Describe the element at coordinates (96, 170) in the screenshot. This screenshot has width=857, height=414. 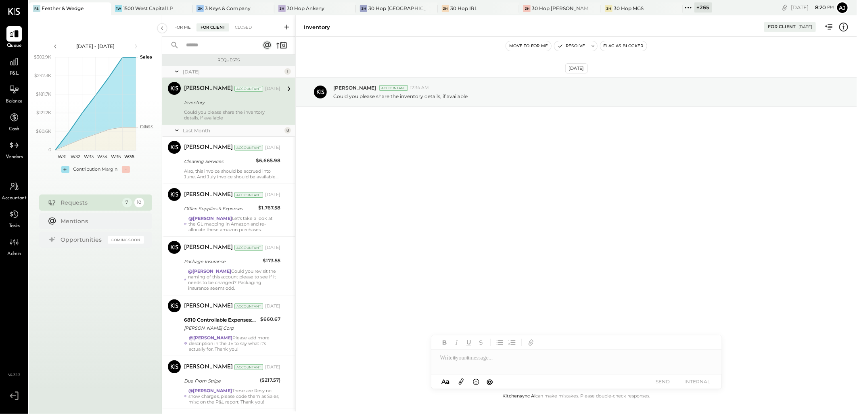
I see `div: Contribution Margin` at that location.